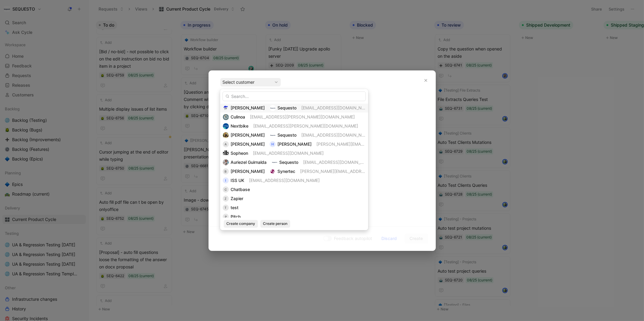  Describe the element at coordinates (226, 189) in the screenshot. I see `div: C` at that location.